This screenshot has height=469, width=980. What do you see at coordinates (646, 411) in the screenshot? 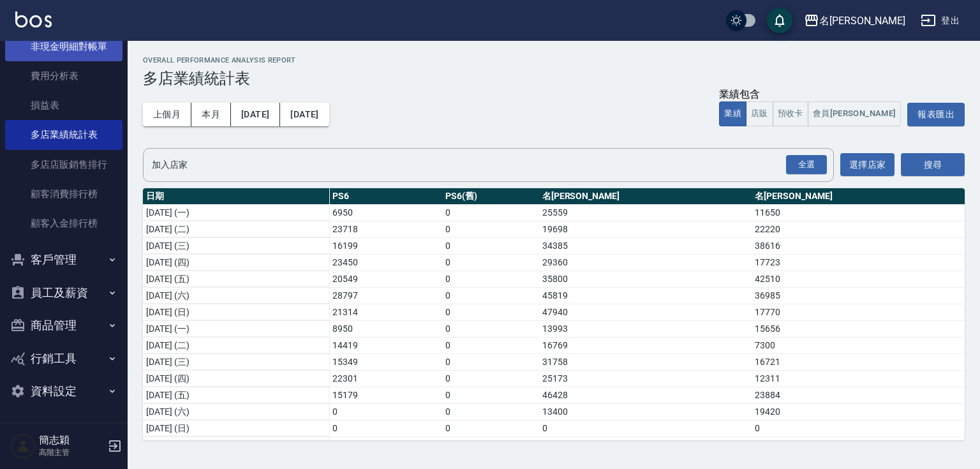
I see `td: 13400` at bounding box center [646, 411].